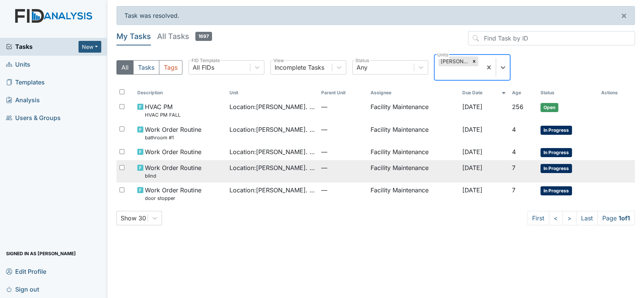 Image resolution: width=644 pixels, height=298 pixels. What do you see at coordinates (134, 218) in the screenshot?
I see `div: Show 30` at bounding box center [134, 218].